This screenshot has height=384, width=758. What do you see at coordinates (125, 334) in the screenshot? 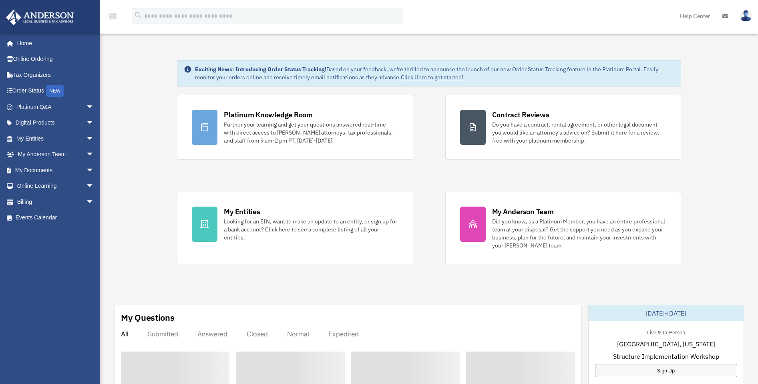
I see `div: All` at bounding box center [125, 334].